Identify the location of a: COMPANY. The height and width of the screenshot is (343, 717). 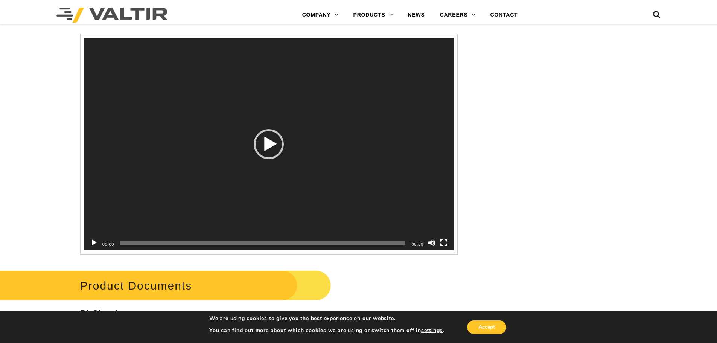
(320, 15).